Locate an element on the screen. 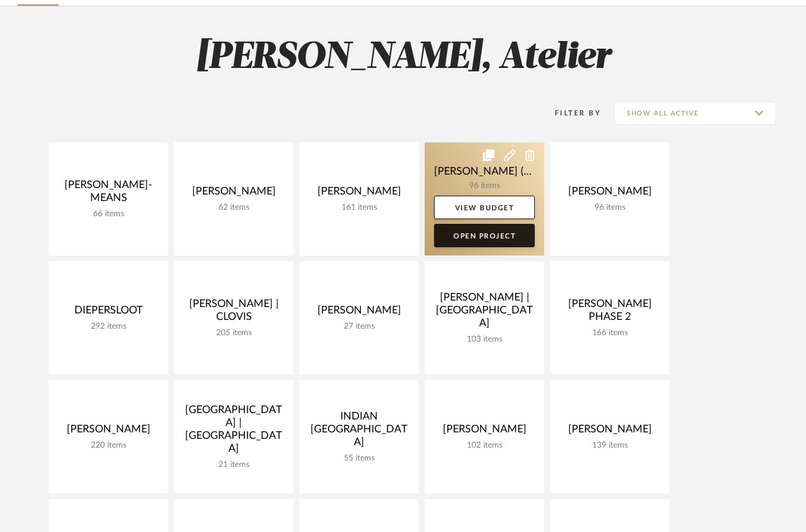 The width and height of the screenshot is (806, 532). div: 62 items is located at coordinates (234, 207).